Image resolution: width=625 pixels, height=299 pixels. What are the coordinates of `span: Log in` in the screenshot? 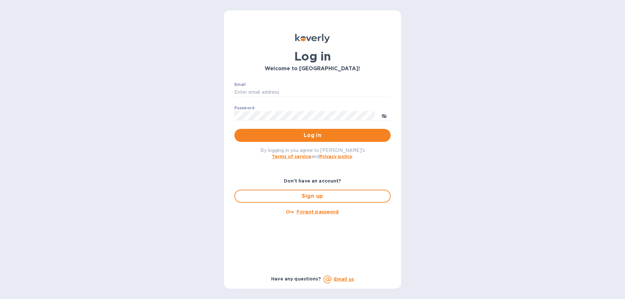 It's located at (313, 135).